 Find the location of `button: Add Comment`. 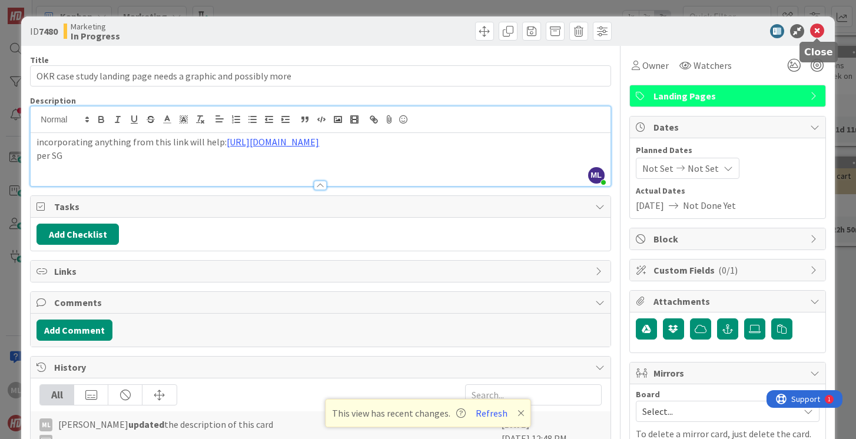

button: Add Comment is located at coordinates (74, 330).